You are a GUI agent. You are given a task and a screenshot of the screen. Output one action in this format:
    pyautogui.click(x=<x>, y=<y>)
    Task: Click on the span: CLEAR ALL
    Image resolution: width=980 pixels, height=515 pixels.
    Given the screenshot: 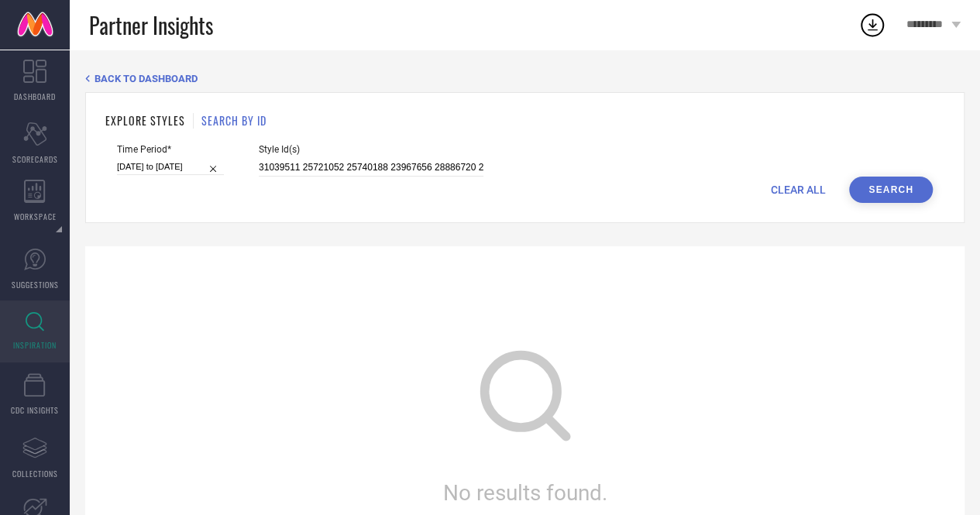 What is the action you would take?
    pyautogui.click(x=798, y=190)
    